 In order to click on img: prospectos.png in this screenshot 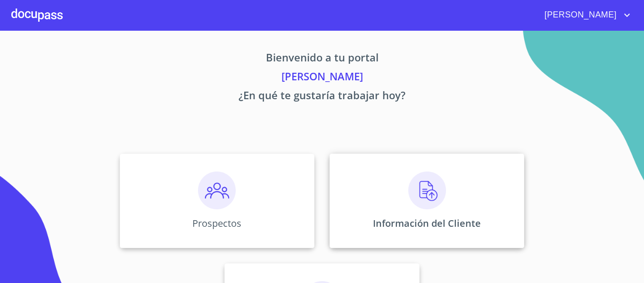, I will do `click(217, 190)`.